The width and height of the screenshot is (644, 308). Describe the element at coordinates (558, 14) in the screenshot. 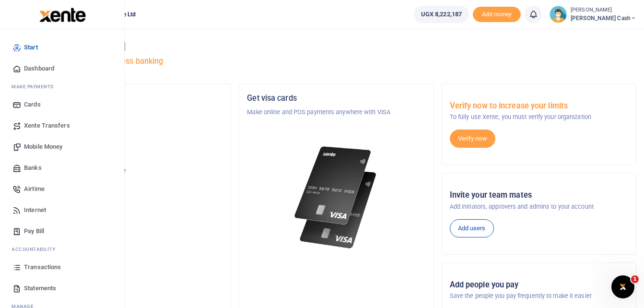

I see `img: profile-user` at that location.